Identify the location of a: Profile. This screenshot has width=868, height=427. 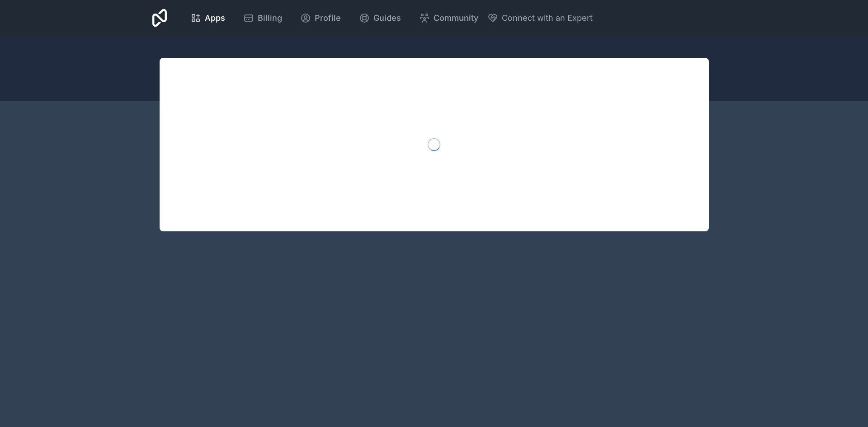
(320, 18).